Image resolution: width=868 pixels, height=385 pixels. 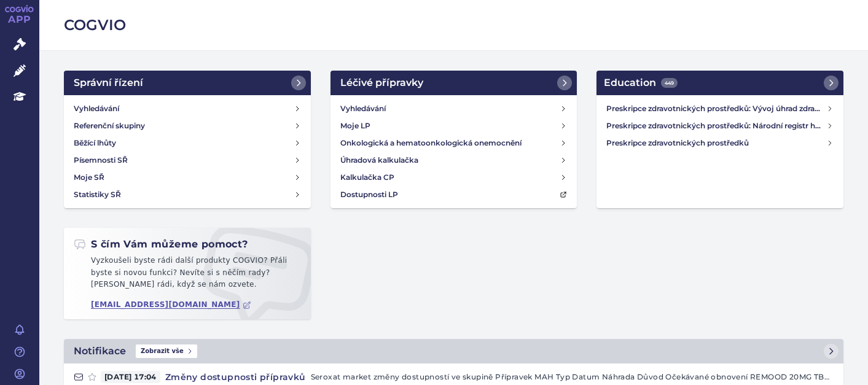 I want to click on h4: Úhradová kalkulačka, so click(x=379, y=160).